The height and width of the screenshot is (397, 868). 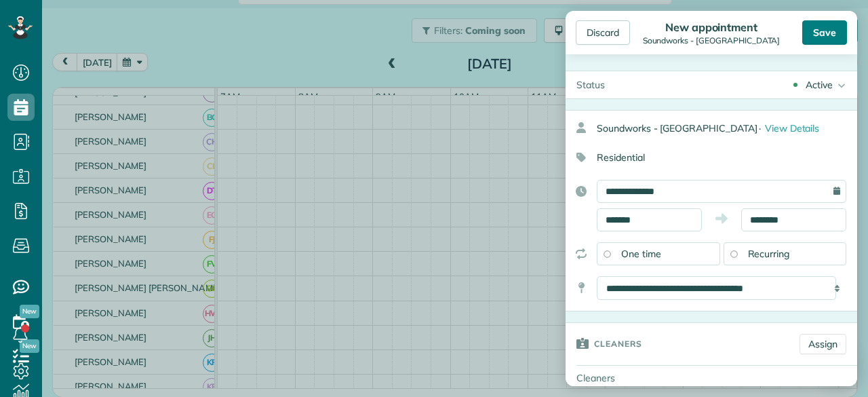 What do you see at coordinates (607, 253) in the screenshot?
I see `input: One time` at bounding box center [607, 253].